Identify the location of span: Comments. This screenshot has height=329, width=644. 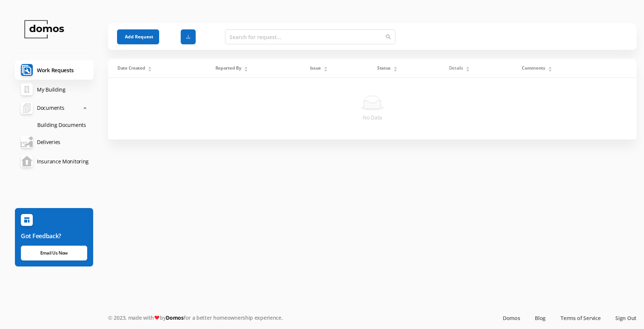
(533, 68).